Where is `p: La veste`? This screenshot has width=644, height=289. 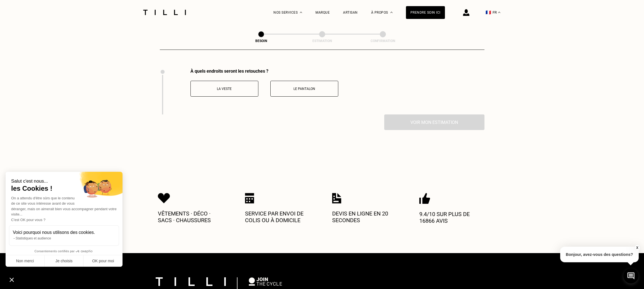
p: La veste is located at coordinates (224, 89).